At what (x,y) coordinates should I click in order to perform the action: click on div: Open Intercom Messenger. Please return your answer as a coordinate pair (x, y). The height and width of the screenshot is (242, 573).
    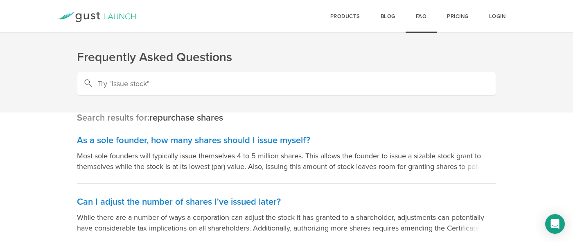
    Looking at the image, I should click on (555, 224).